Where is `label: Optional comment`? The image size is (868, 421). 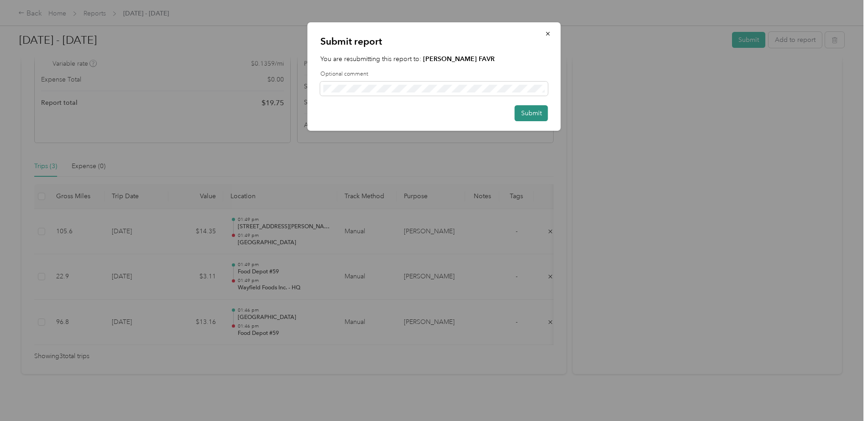
label: Optional comment is located at coordinates (434, 74).